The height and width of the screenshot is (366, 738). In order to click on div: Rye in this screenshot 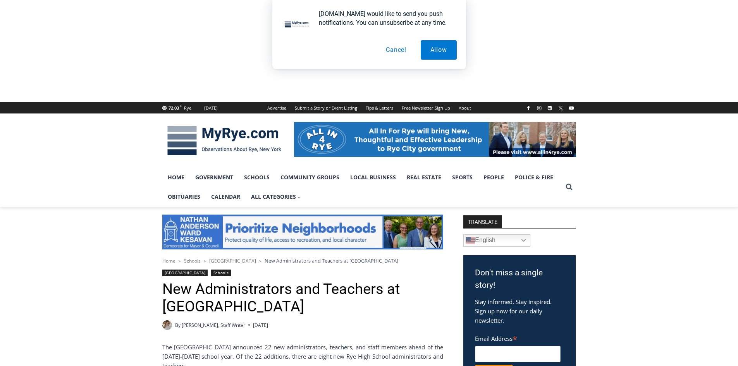, I will do `click(188, 108)`.